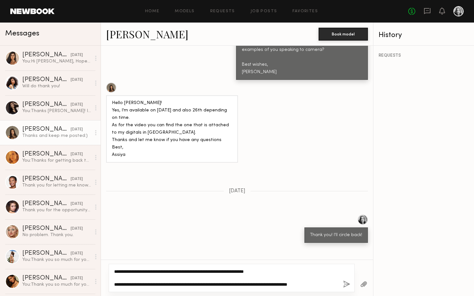 Image resolution: width=474 pixels, height=296 pixels. I want to click on div: Will do thank you!, so click(56, 86).